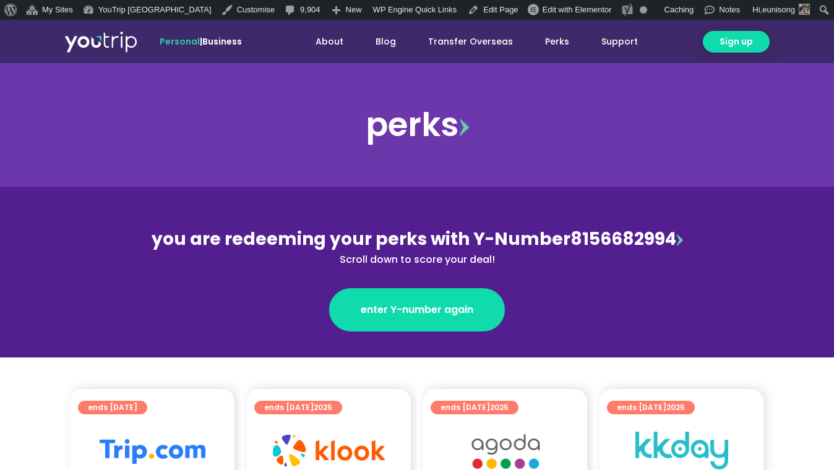  What do you see at coordinates (417, 310) in the screenshot?
I see `span: enter Y-number again` at bounding box center [417, 310].